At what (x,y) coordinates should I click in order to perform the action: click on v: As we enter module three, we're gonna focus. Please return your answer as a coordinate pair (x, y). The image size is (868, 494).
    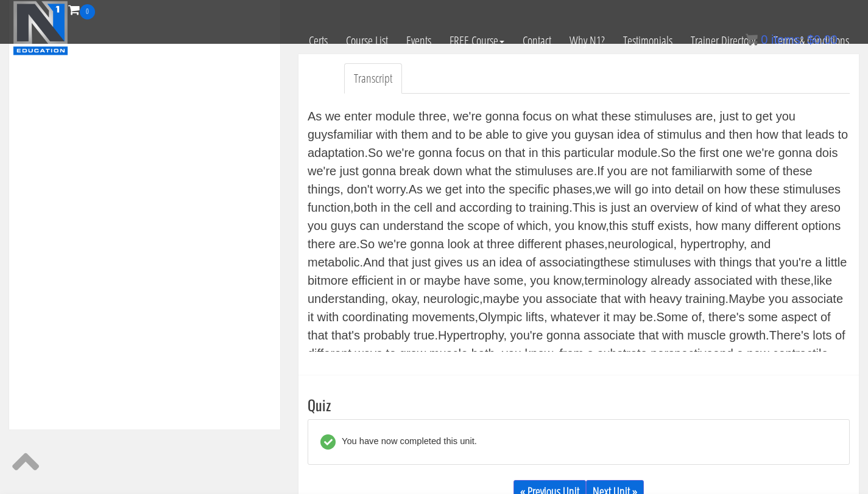
    Looking at the image, I should click on (429, 116).